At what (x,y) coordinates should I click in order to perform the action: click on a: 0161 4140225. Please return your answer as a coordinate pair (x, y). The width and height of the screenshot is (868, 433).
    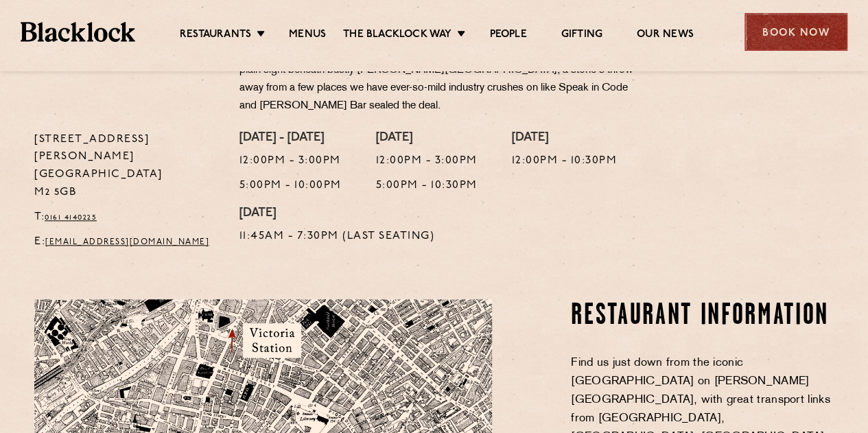
    Looking at the image, I should click on (71, 218).